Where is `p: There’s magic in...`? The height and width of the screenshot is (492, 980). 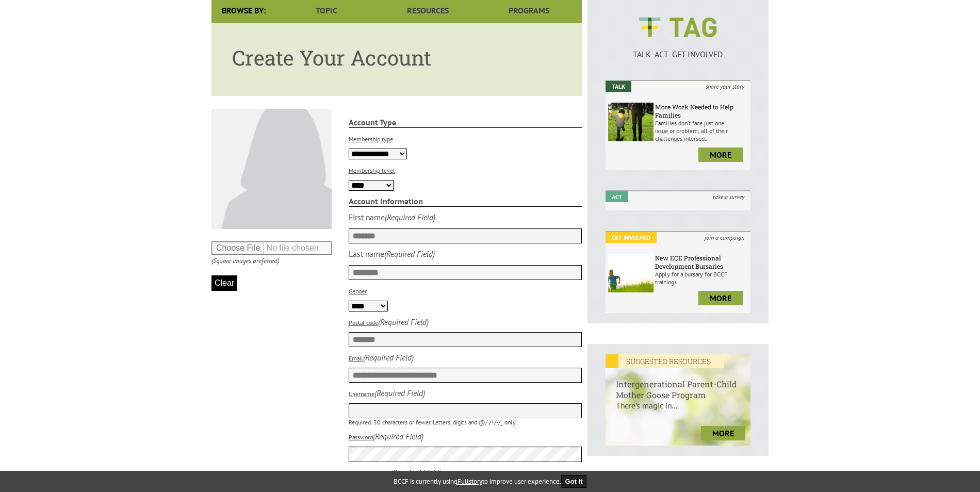 p: There’s magic in... is located at coordinates (678, 411).